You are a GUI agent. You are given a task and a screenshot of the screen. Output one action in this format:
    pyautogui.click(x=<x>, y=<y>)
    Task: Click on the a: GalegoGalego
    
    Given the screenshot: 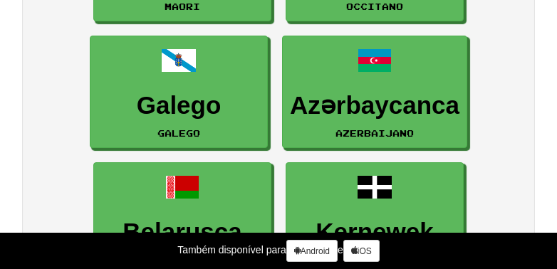 What is the action you would take?
    pyautogui.click(x=179, y=92)
    